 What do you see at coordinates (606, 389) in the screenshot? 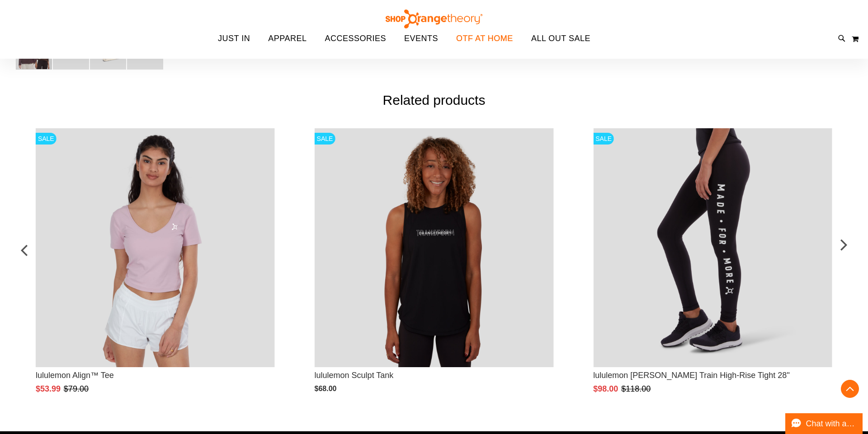
I see `span: $98.00` at bounding box center [606, 389].